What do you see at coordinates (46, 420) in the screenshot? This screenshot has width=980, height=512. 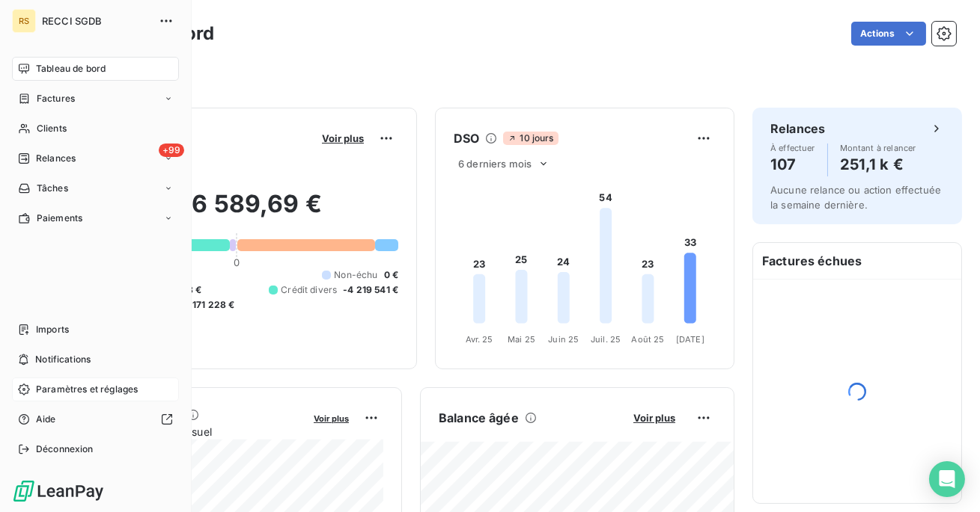 I see `span: Aide` at bounding box center [46, 420].